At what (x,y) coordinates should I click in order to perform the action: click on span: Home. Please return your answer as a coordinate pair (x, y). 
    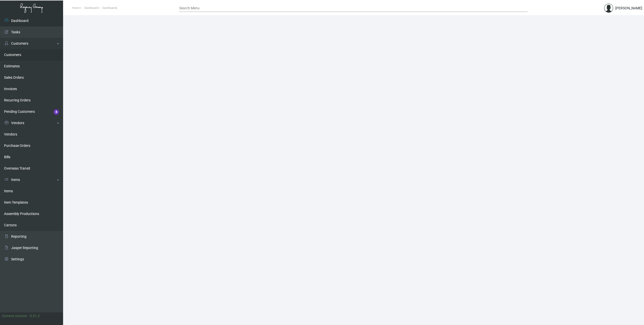
    Looking at the image, I should click on (76, 8).